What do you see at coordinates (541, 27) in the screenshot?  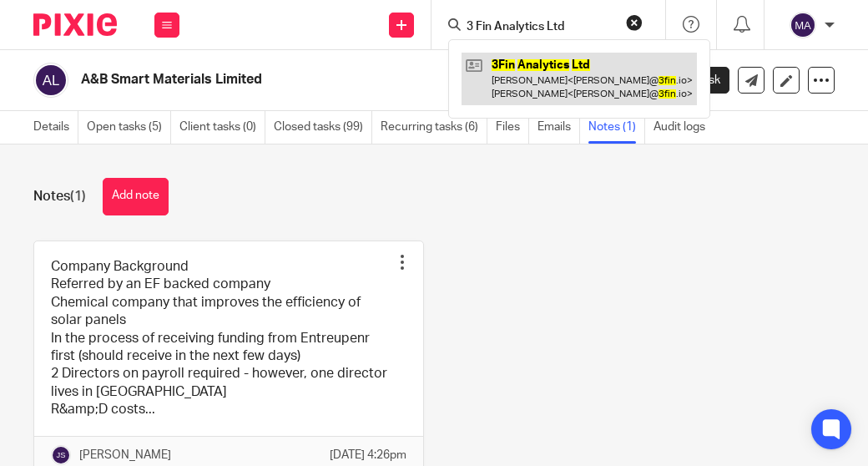 I see `input: Search` at bounding box center [541, 27].